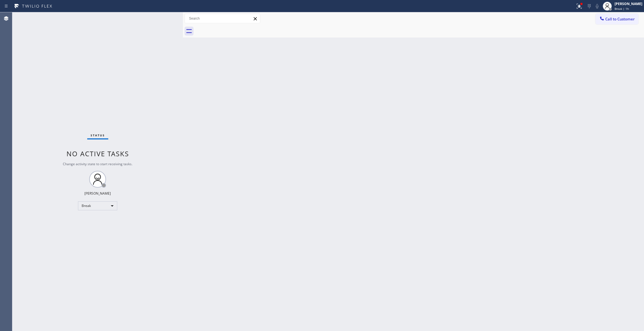 The image size is (644, 331). I want to click on span: Status, so click(98, 135).